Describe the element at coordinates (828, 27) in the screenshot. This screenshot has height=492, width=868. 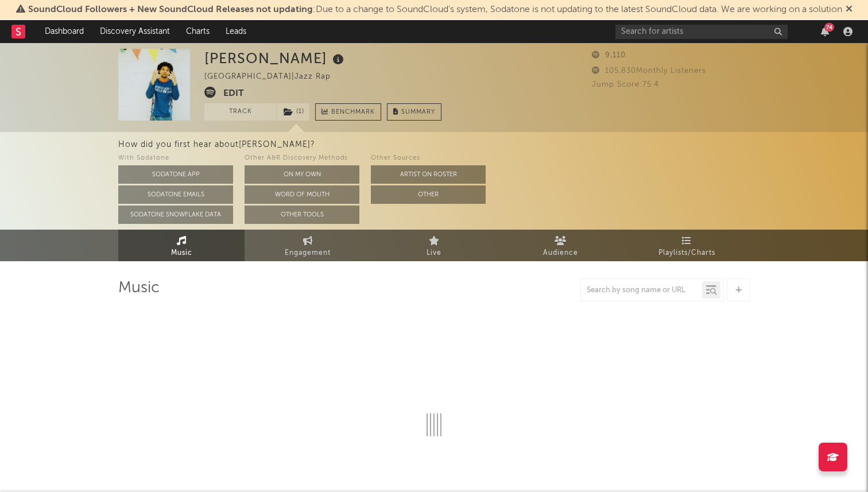
I see `div: 74` at that location.